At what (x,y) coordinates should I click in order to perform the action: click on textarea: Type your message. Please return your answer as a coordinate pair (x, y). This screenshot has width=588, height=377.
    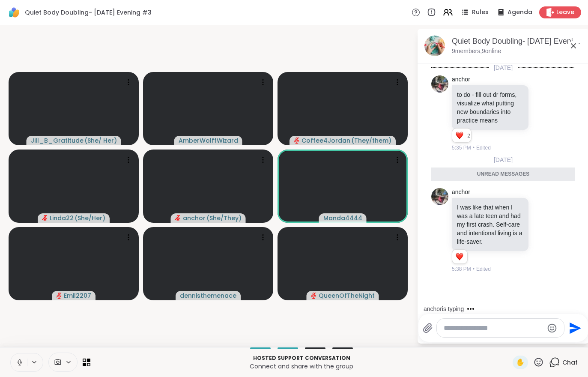
    Looking at the image, I should click on (493, 328).